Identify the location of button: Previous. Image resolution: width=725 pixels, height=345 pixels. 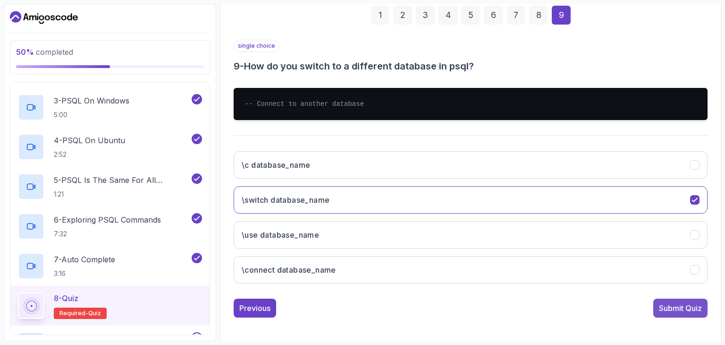
(255, 308).